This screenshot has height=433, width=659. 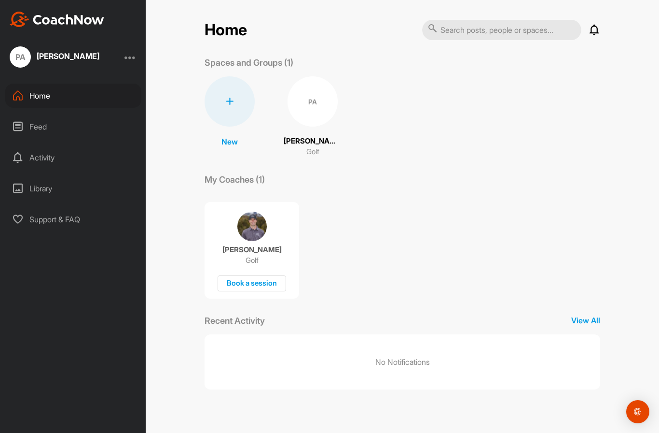 What do you see at coordinates (73, 157) in the screenshot?
I see `div: Activity` at bounding box center [73, 157].